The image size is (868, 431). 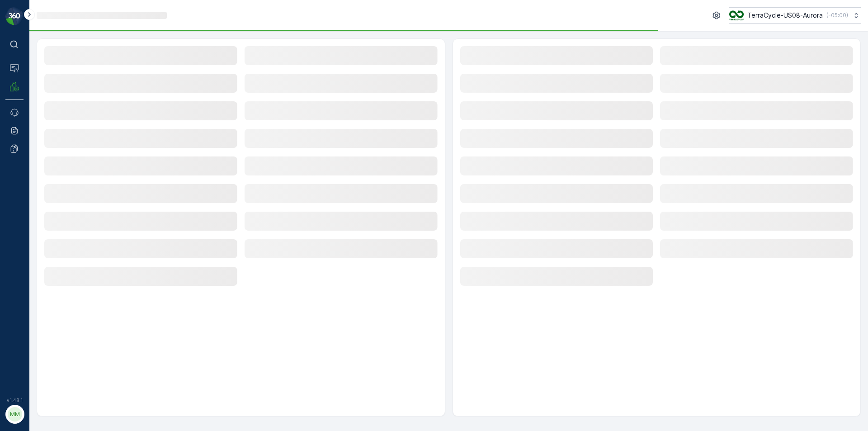 I want to click on p: ( -05:00 ), so click(x=837, y=16).